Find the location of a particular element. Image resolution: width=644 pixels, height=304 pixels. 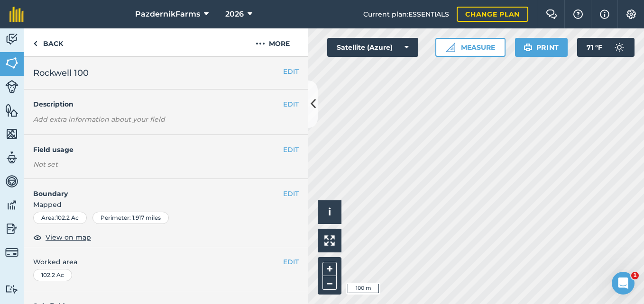

span: i is located at coordinates (330, 212).